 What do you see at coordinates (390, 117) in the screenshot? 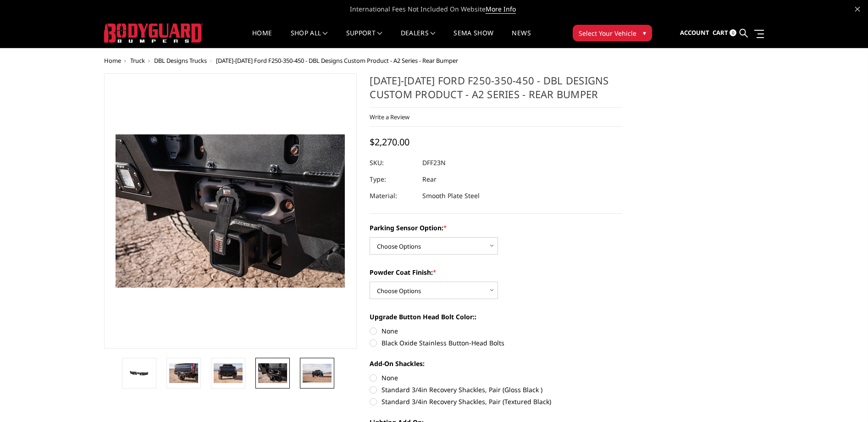
I see `a: Write a Review` at bounding box center [390, 117].